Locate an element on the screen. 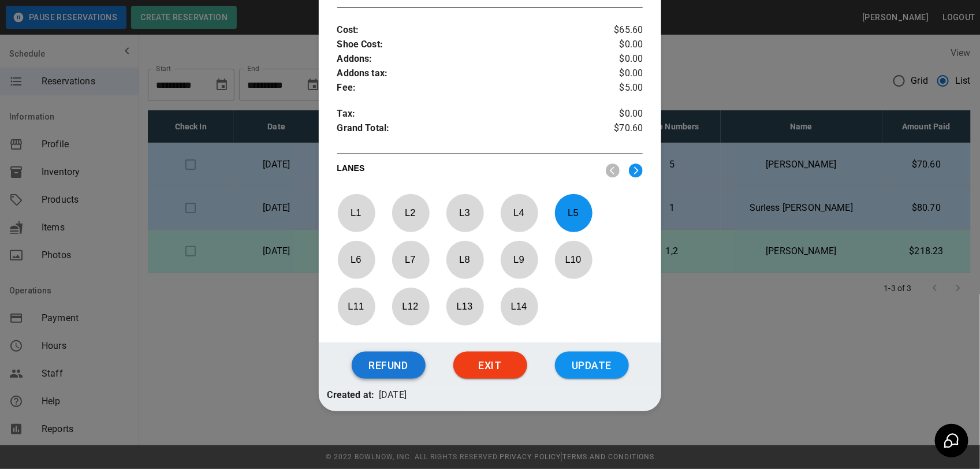 The height and width of the screenshot is (469, 980). p: L 14 is located at coordinates (519, 306).